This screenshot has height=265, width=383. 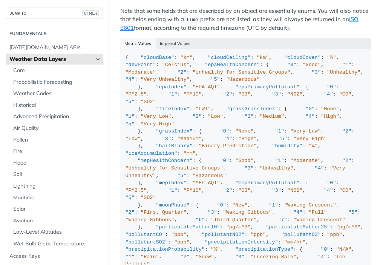 I want to click on span: "N/A", so click(x=344, y=249).